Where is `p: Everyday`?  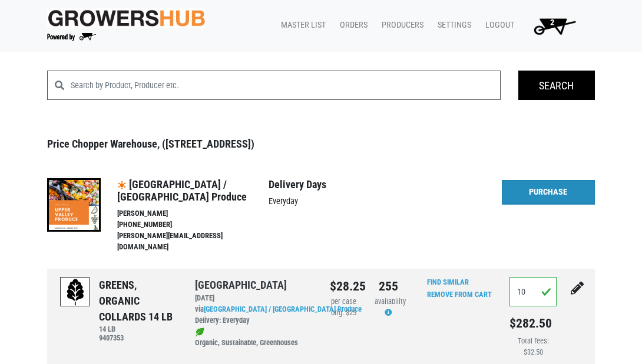
p: Everyday is located at coordinates (327, 201).